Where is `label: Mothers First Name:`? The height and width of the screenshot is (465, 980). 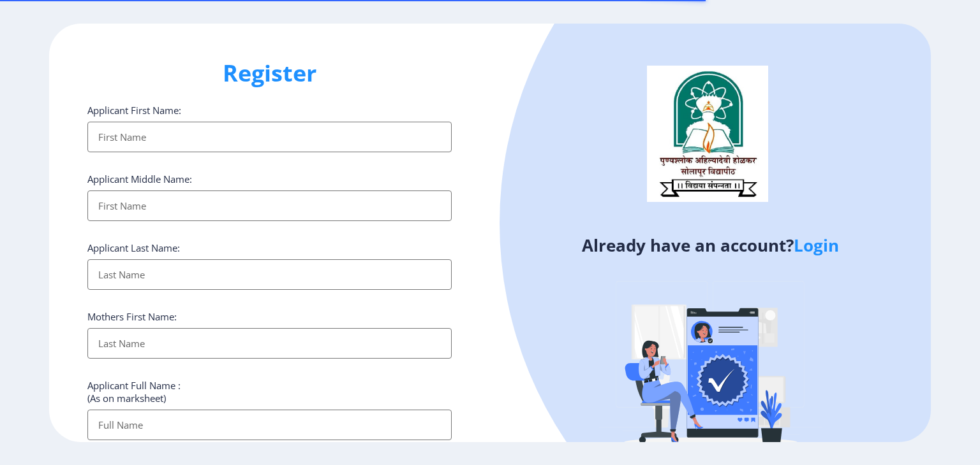
label: Mothers First Name: is located at coordinates (132, 317).